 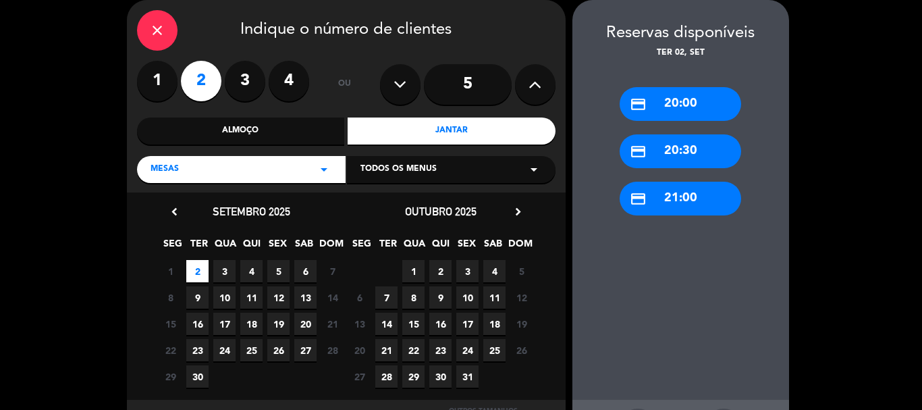 What do you see at coordinates (681, 104) in the screenshot?
I see `div: 20:00` at bounding box center [681, 104].